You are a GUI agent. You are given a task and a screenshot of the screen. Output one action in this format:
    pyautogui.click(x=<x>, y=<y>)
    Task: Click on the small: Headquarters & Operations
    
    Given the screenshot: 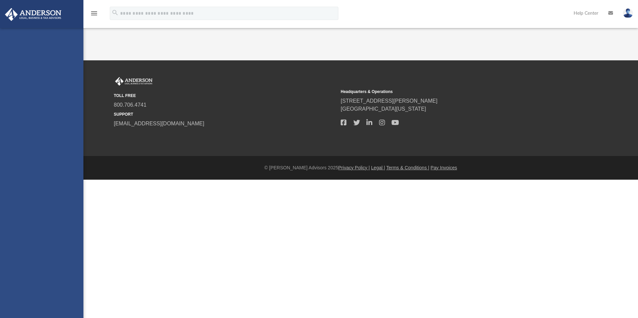 What is the action you would take?
    pyautogui.click(x=451, y=92)
    